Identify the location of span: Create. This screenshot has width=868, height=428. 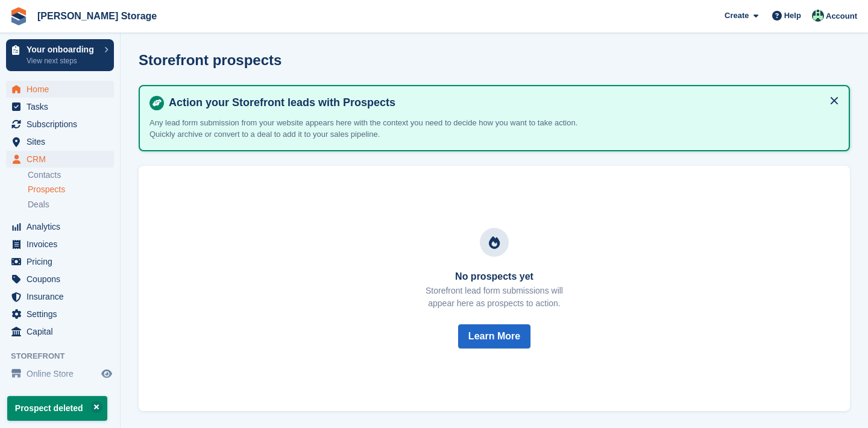
(737, 16).